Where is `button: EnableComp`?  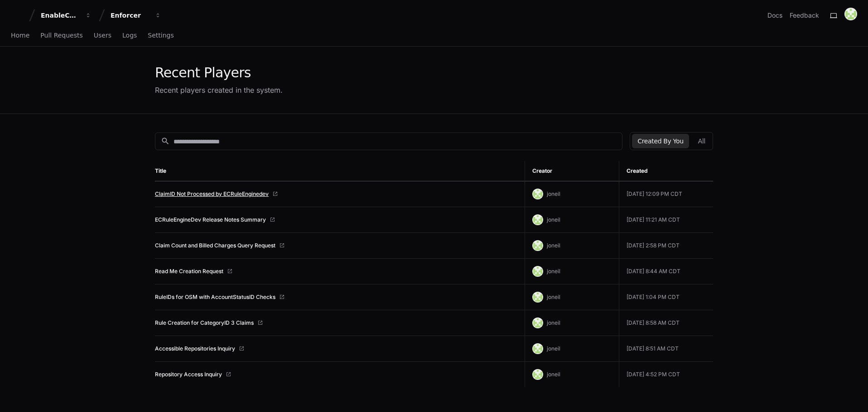
button: EnableComp is located at coordinates (66, 16).